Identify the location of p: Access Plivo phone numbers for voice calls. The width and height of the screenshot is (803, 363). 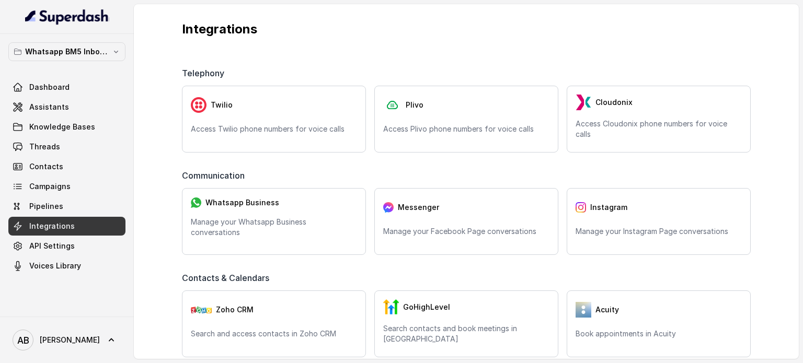
(466, 129).